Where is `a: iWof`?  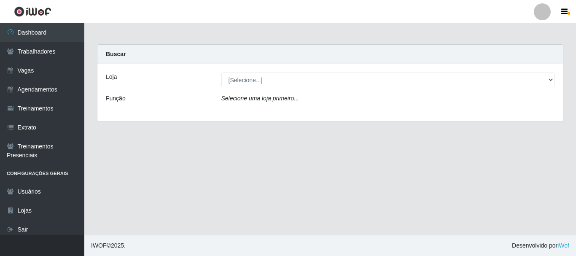
a: iWof is located at coordinates (563, 245).